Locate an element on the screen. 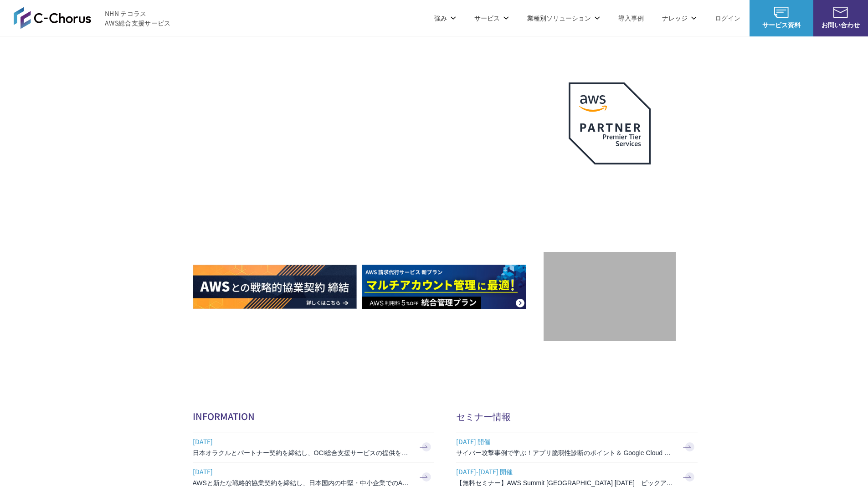 The width and height of the screenshot is (868, 492). a: ログイン is located at coordinates (728, 18).